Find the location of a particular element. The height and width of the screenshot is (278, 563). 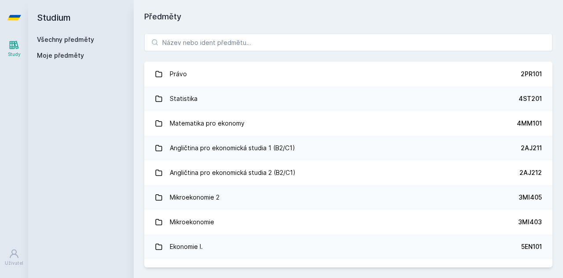

div: Právo is located at coordinates (178, 74).